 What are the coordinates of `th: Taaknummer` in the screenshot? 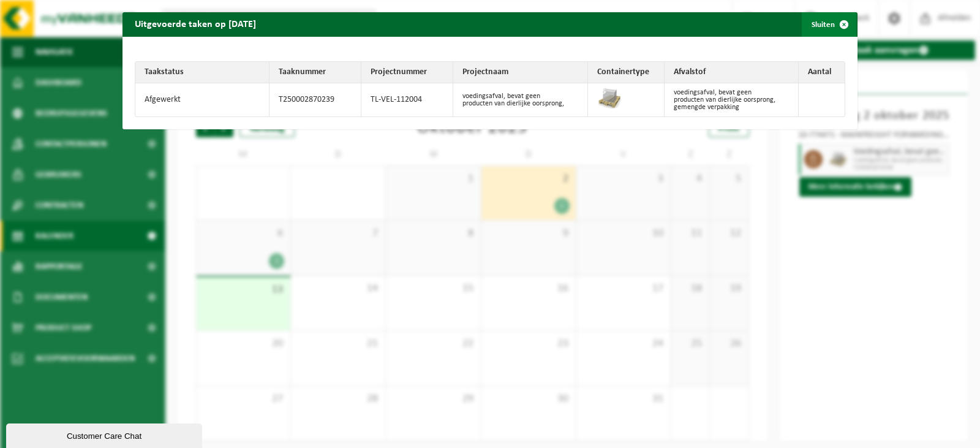 It's located at (316, 73).